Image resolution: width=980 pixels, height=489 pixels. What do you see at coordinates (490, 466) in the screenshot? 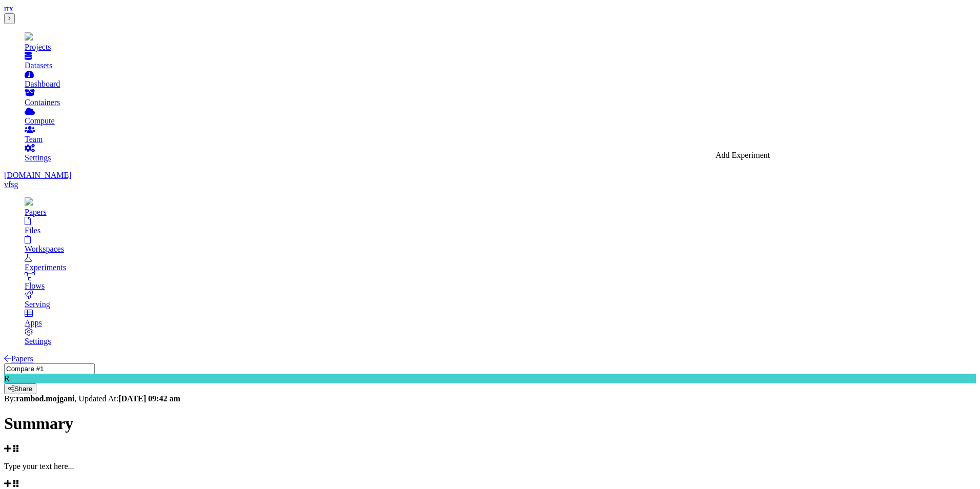
I see `p: Type your text here...` at bounding box center [490, 466].